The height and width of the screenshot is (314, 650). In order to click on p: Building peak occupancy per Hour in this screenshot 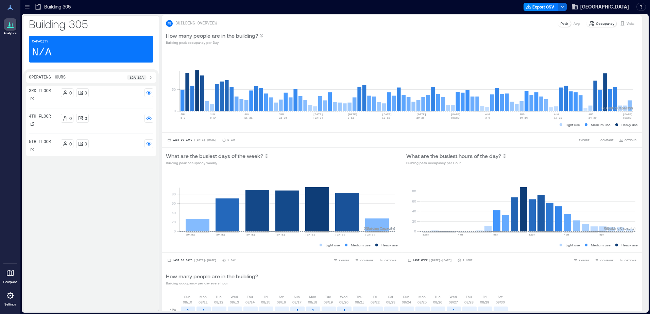, I will do `click(456, 163)`.